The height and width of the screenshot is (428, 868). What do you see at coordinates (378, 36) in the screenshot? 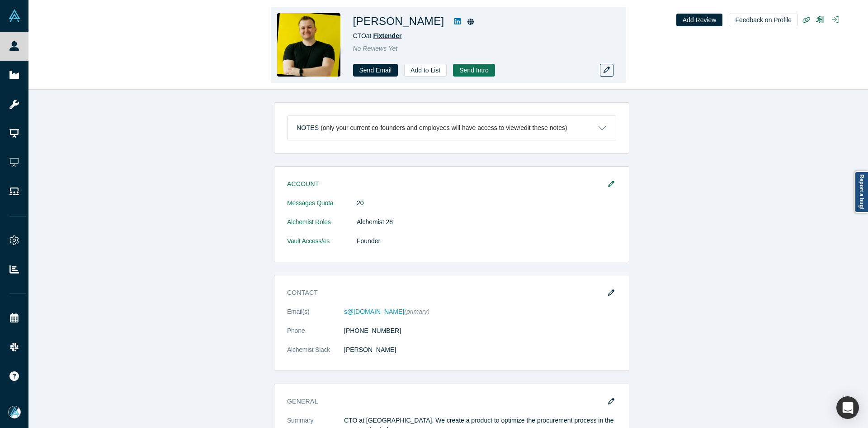
I see `span: CTO at` at bounding box center [378, 36].